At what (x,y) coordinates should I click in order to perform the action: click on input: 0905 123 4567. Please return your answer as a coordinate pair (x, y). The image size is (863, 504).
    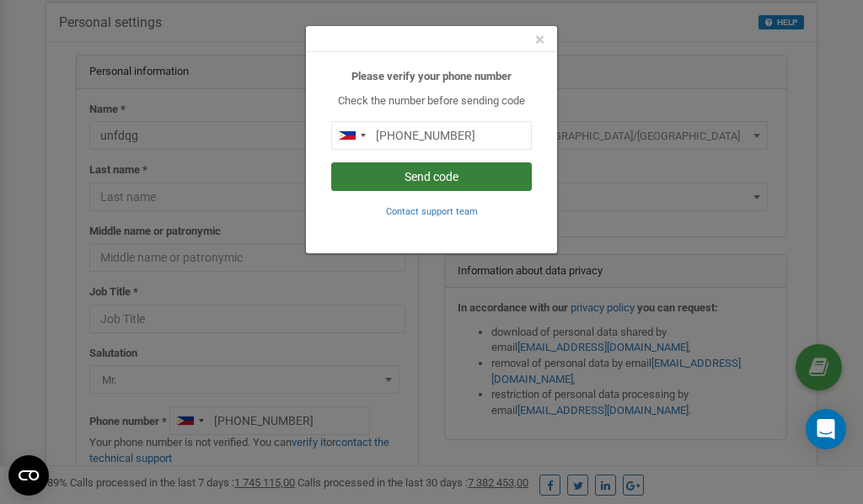
    Looking at the image, I should click on (431, 136).